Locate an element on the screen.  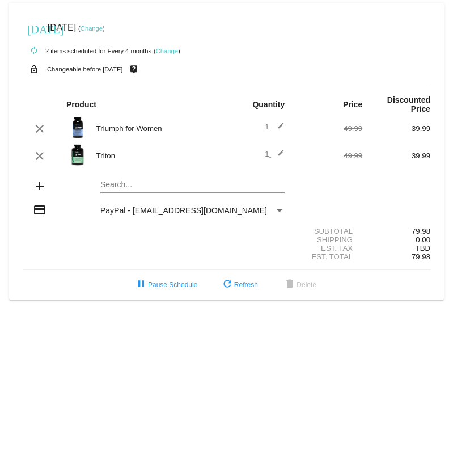
mat-icon: delete is located at coordinates (290, 285).